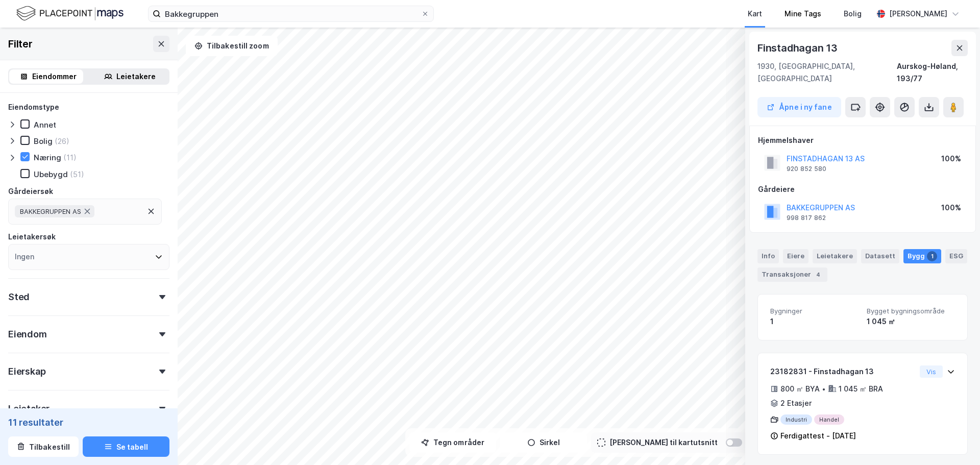 The image size is (980, 465). What do you see at coordinates (51, 174) in the screenshot?
I see `div: Ubebygd` at bounding box center [51, 174].